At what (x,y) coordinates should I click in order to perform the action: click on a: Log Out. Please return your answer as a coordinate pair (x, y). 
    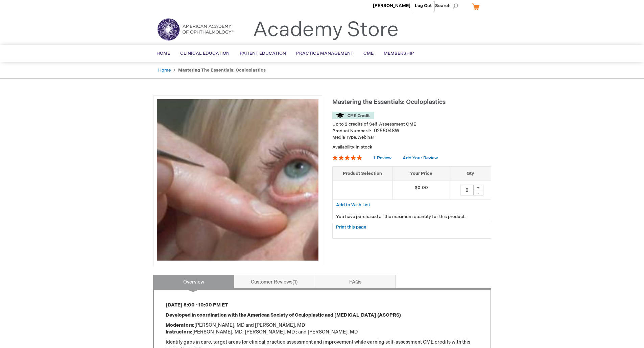
    Looking at the image, I should click on (423, 6).